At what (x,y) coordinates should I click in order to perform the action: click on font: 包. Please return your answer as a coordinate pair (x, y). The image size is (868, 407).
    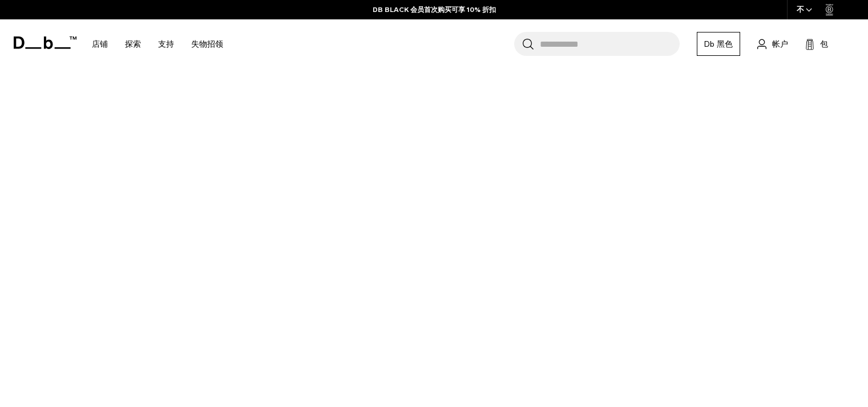
    Looking at the image, I should click on (824, 44).